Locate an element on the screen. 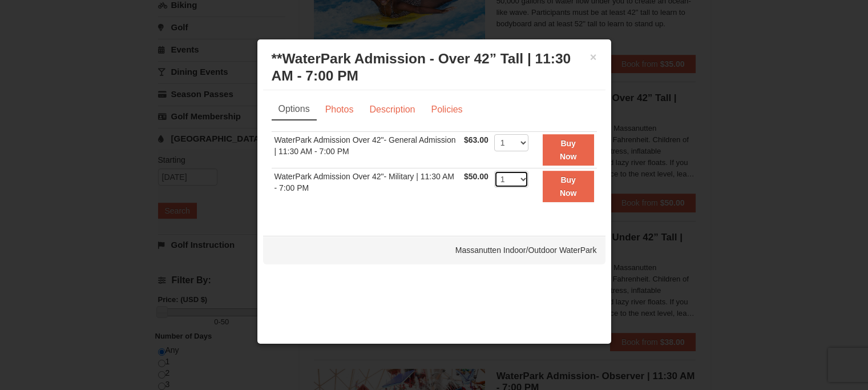 The height and width of the screenshot is (390, 868). td: WaterPark Admission Over 42"- Military | 11:30 AM - 7:00 PM is located at coordinates (366, 186).